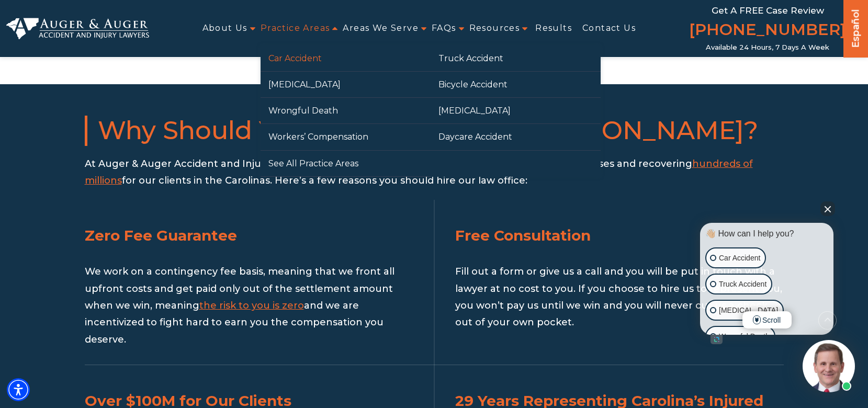 The height and width of the screenshot is (408, 868). Describe the element at coordinates (345, 58) in the screenshot. I see `a: Car Accident` at that location.